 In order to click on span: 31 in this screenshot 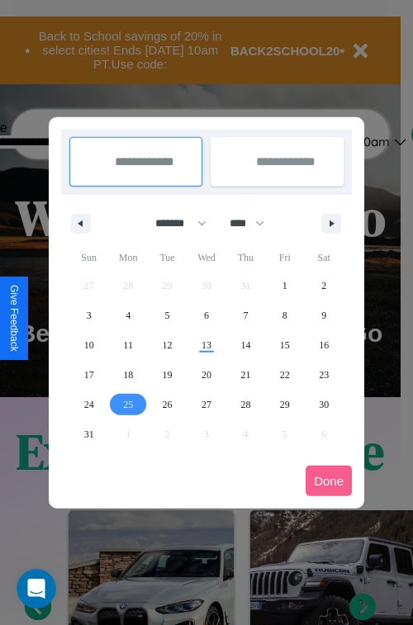, I will do `click(89, 434)`.